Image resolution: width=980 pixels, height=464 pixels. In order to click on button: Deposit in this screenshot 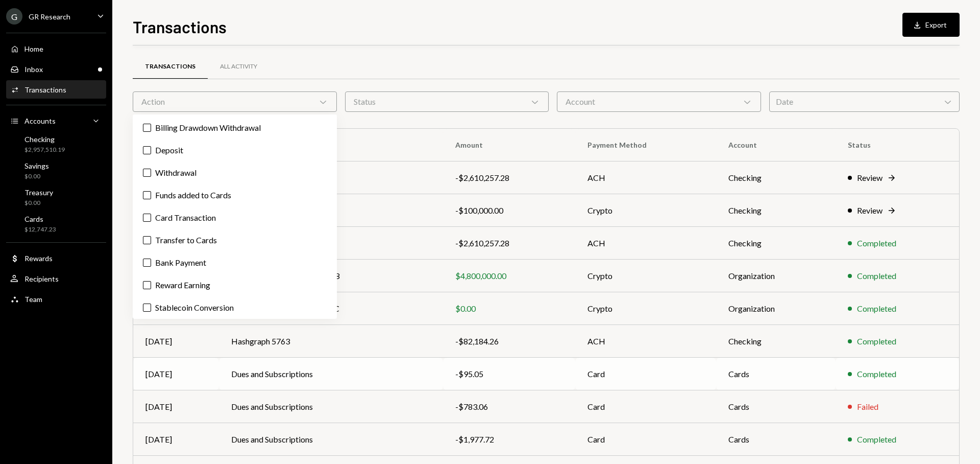, I will do `click(147, 151)`.